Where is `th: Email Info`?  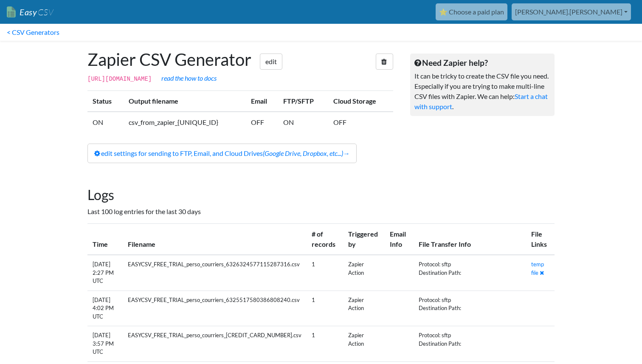 th: Email Info is located at coordinates (399, 239).